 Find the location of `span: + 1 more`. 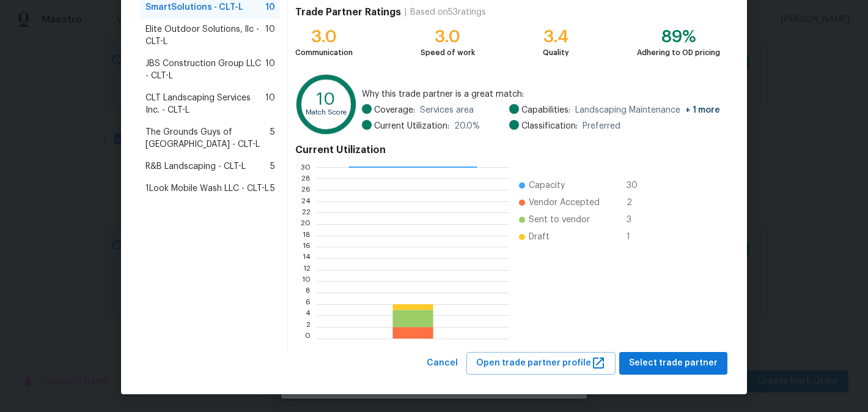

span: + 1 more is located at coordinates (702, 110).